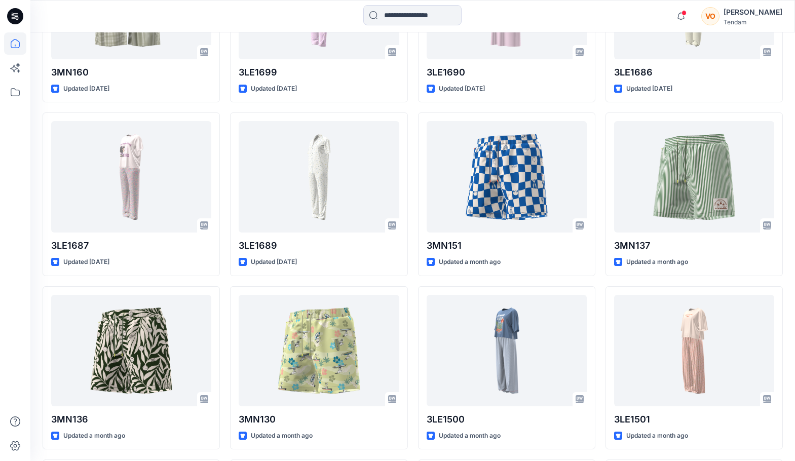 The height and width of the screenshot is (461, 795). What do you see at coordinates (507, 420) in the screenshot?
I see `p: 3LE1500` at bounding box center [507, 420].